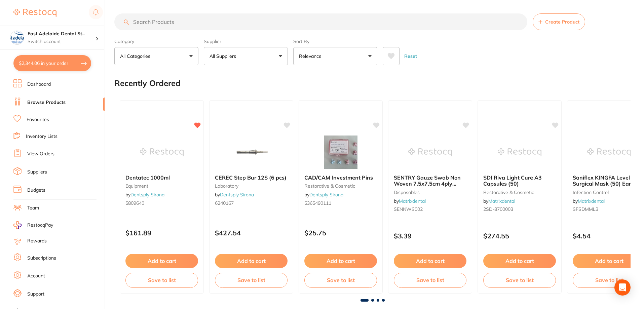  I want to click on h2: Recently Ordered, so click(148, 83).